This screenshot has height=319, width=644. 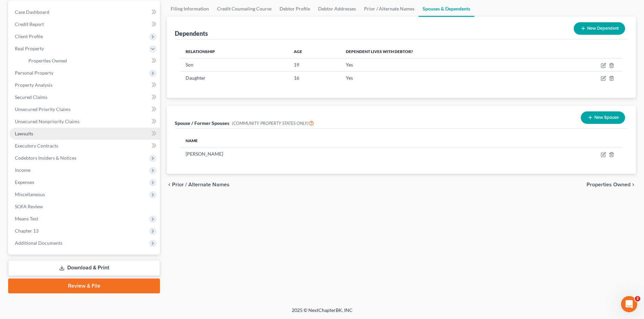 I want to click on button: New Spouse, so click(x=602, y=118).